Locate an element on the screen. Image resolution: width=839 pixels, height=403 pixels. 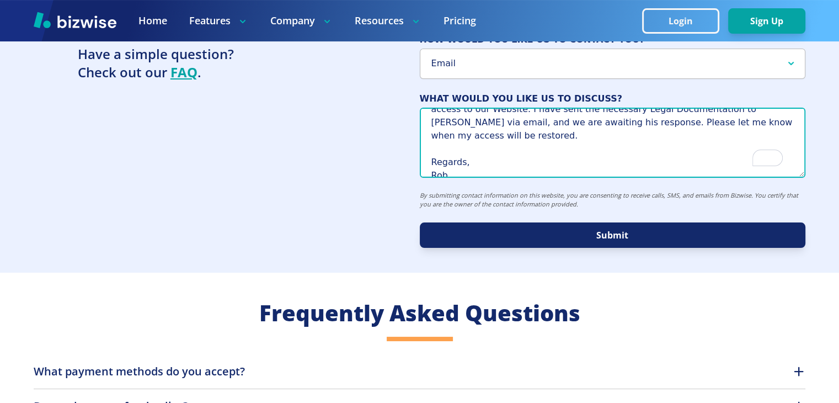
h2: Frequently Asked Questions is located at coordinates (419, 313).